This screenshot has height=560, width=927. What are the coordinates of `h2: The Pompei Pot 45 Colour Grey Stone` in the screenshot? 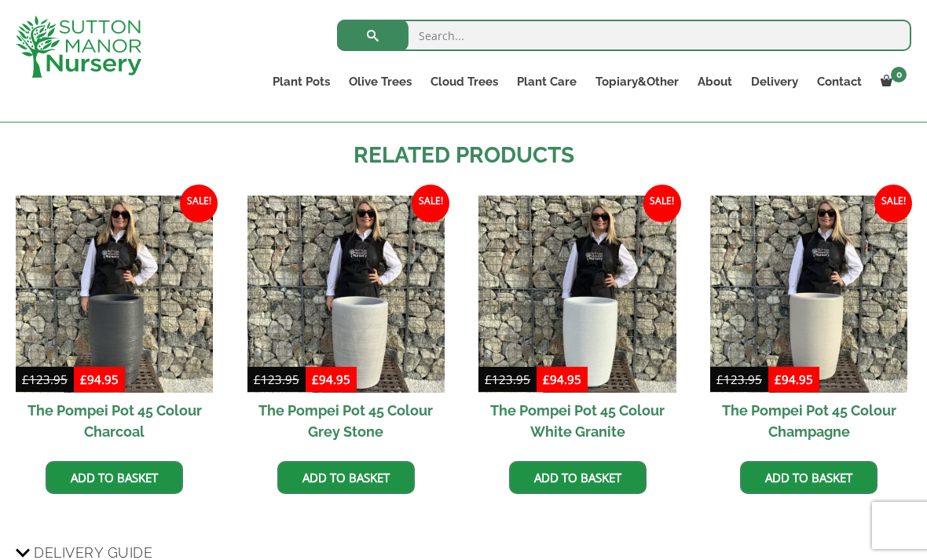 It's located at (346, 421).